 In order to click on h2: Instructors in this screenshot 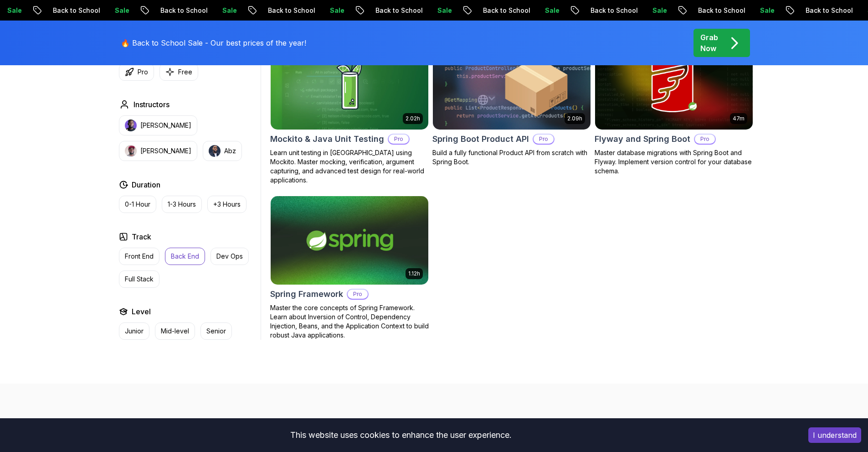, I will do `click(152, 105)`.